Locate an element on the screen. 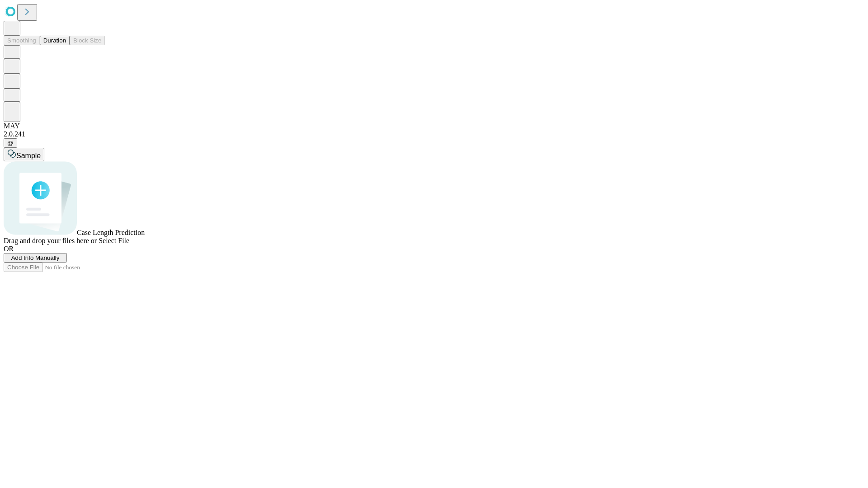 Image resolution: width=868 pixels, height=488 pixels. span: Sample is located at coordinates (29, 156).